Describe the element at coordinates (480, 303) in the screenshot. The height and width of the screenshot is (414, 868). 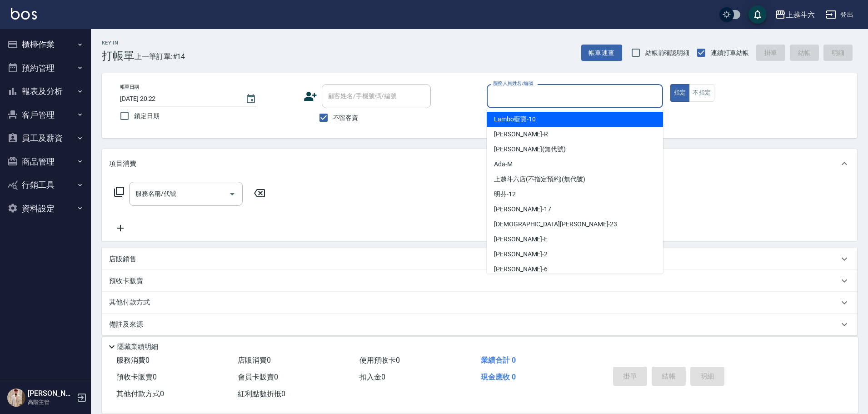
I see `div: 其他付款方式` at that location.